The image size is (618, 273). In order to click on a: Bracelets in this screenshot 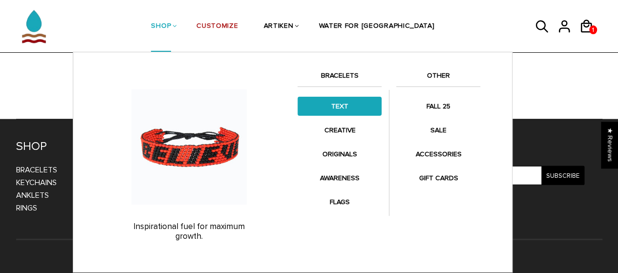, I will do `click(37, 170)`.